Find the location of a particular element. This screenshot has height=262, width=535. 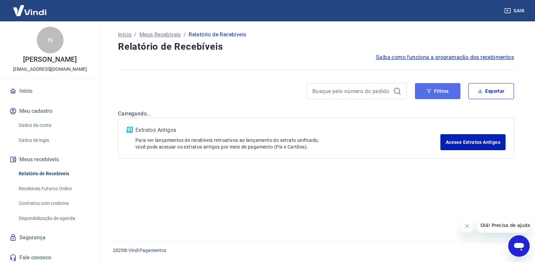

a: Dados da conta is located at coordinates (54, 125).